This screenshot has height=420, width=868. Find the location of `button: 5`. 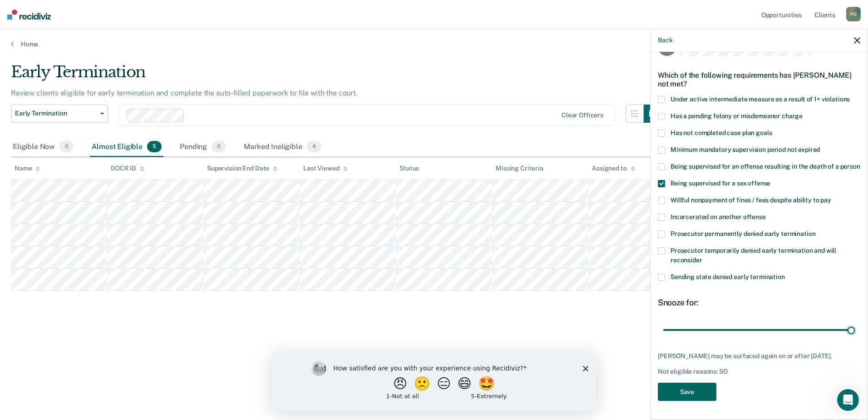

button: 5 is located at coordinates (216, 32).